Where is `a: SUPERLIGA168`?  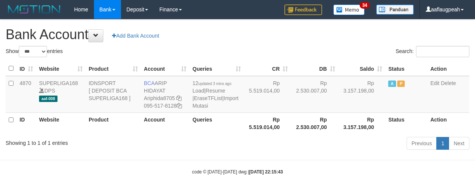
a: SUPERLIGA168 is located at coordinates (59, 83).